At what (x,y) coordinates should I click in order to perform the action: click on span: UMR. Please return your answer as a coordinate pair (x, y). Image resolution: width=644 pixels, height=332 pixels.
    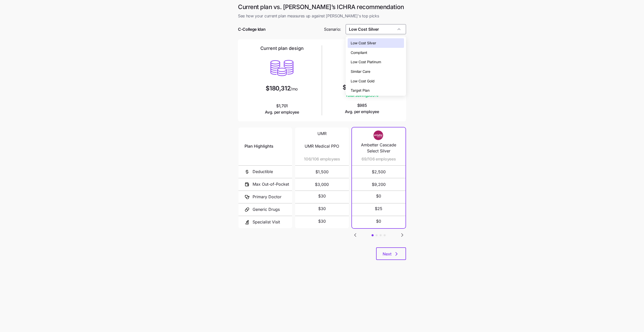
    Looking at the image, I should click on (322, 133).